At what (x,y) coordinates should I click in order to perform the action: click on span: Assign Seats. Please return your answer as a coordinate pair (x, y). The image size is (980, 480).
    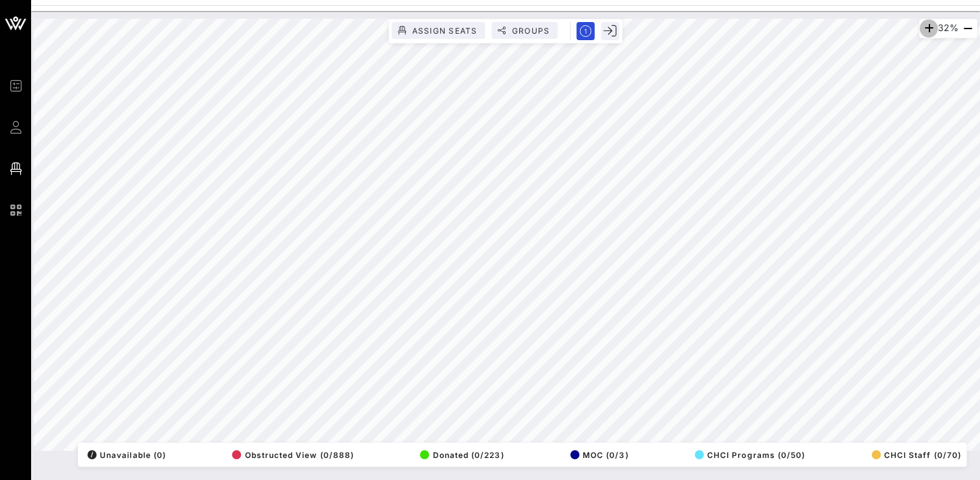
    Looking at the image, I should click on (445, 31).